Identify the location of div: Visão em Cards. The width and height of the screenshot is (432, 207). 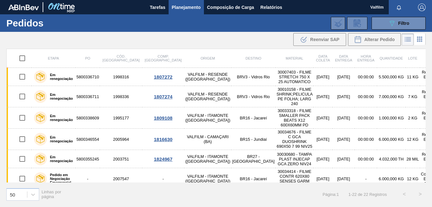
(420, 39).